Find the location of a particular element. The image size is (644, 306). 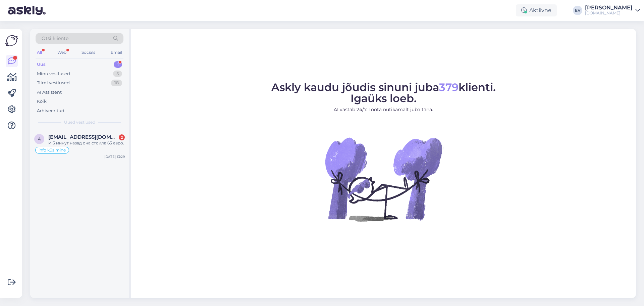

img: Askly Logo is located at coordinates (12, 40).